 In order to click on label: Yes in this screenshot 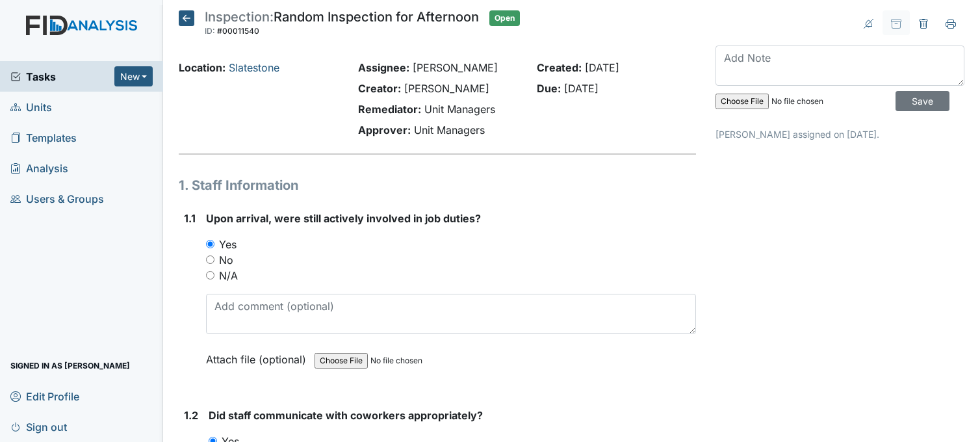, I will do `click(227, 245)`.